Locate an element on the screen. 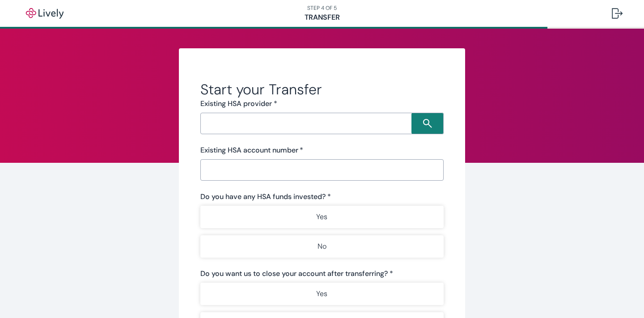 Image resolution: width=644 pixels, height=318 pixels. button: No is located at coordinates (322, 247).